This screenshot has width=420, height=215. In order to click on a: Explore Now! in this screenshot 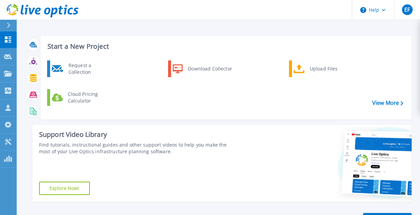, I will do `click(64, 188)`.